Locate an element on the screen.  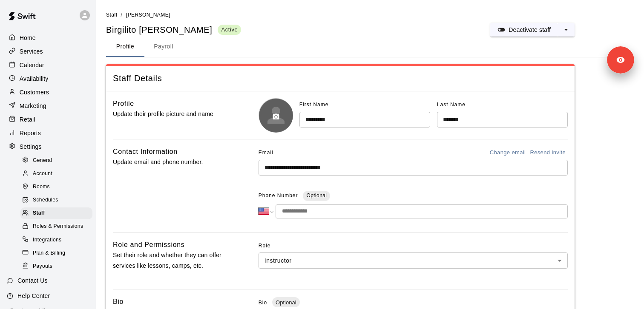
p: Customers is located at coordinates (34, 92).